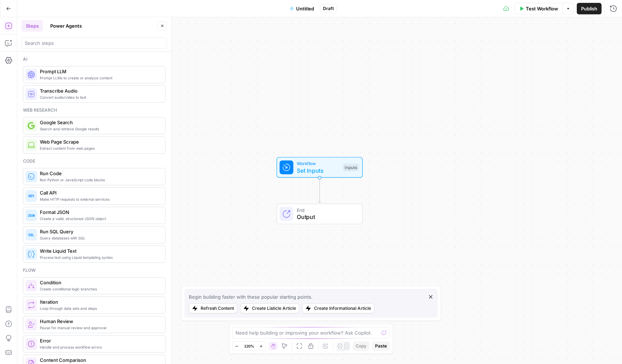 The width and height of the screenshot is (622, 364). Describe the element at coordinates (99, 97) in the screenshot. I see `span: Convert audio/video to text` at that location.